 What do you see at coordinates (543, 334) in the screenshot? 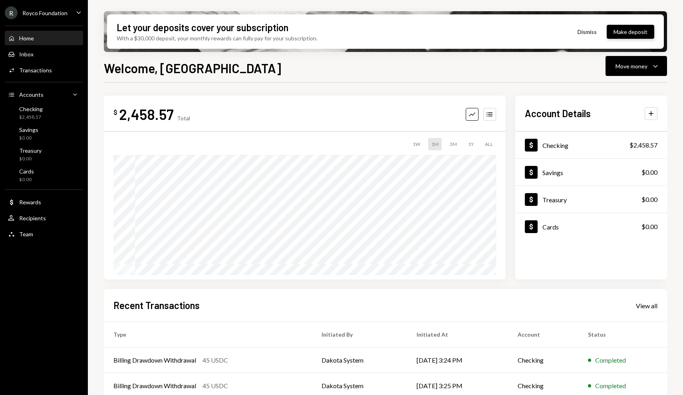
I see `th: Account` at bounding box center [543, 334].